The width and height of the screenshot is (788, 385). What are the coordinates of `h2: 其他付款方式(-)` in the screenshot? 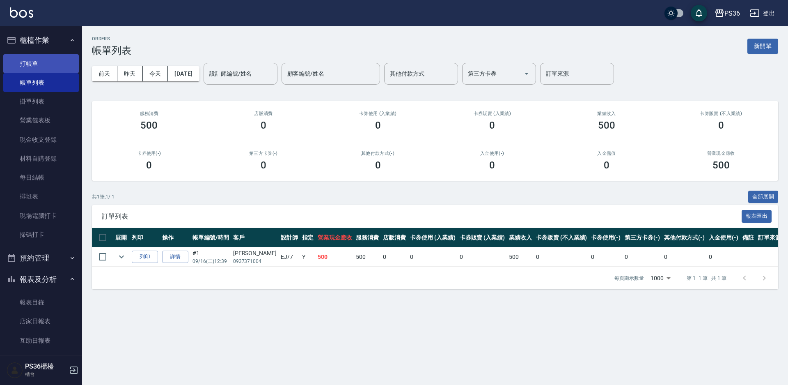 It's located at (378, 153).